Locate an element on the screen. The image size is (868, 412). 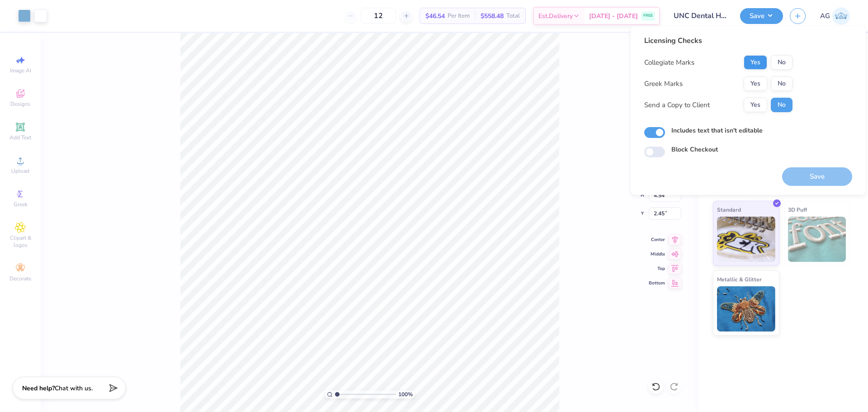
button: Save is located at coordinates (761, 16).